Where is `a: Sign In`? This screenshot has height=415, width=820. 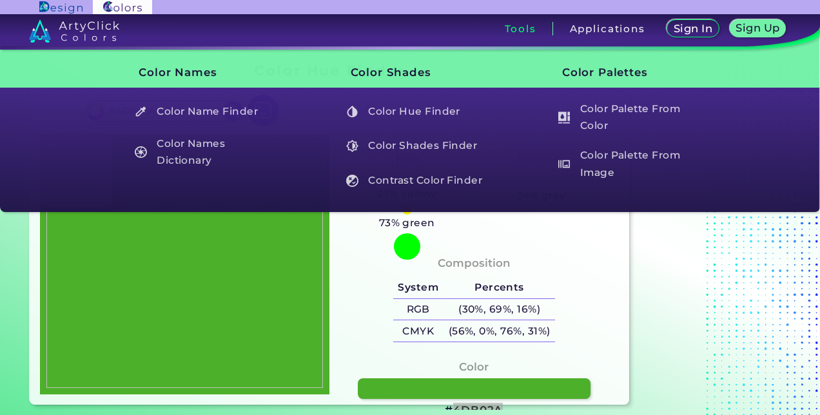 a: Sign In is located at coordinates (693, 28).